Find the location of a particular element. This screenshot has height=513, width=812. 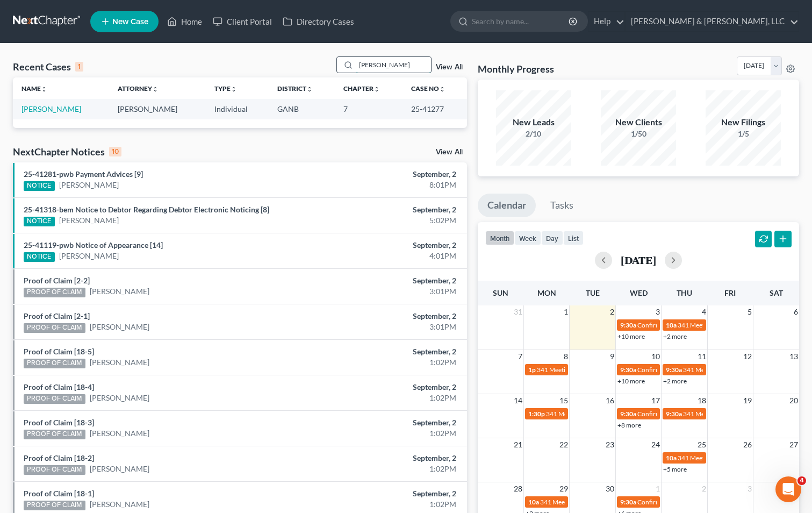

div: New Clients is located at coordinates (639, 122).